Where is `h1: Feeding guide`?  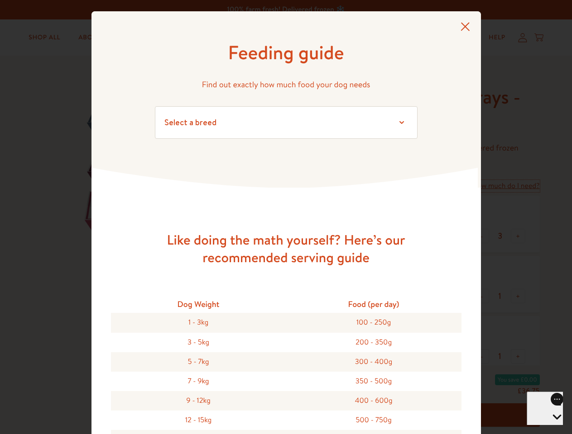 h1: Feeding guide is located at coordinates (286, 53).